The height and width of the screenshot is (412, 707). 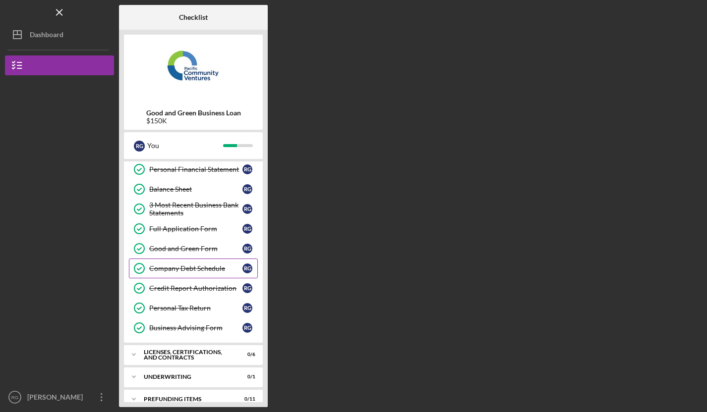 What do you see at coordinates (59, 35) in the screenshot?
I see `a: Dashboard` at bounding box center [59, 35].